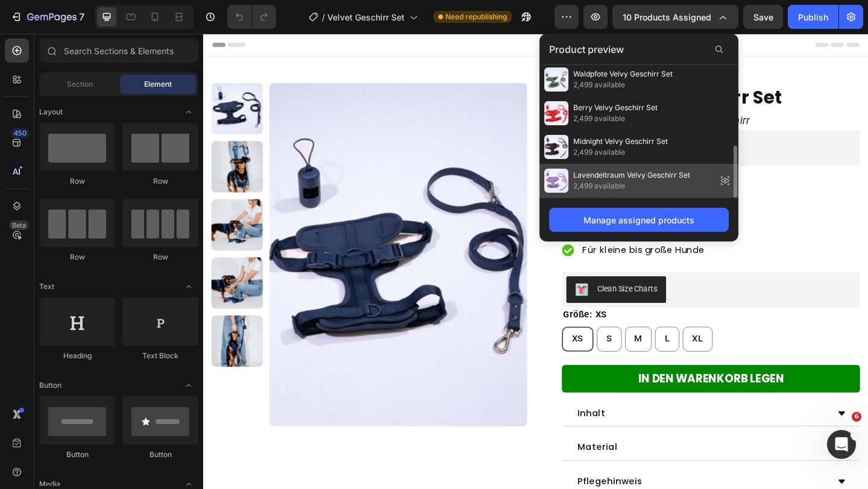 Image resolution: width=868 pixels, height=489 pixels. I want to click on div: IN DEN WARENKORB LEGEN, so click(552, 375).